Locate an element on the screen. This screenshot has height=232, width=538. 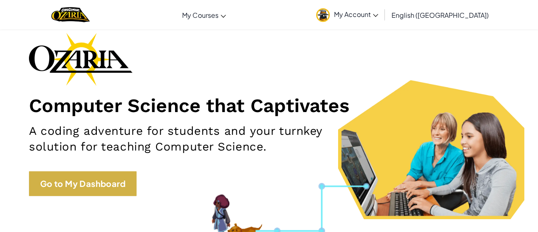
img: avatar is located at coordinates (323, 15).